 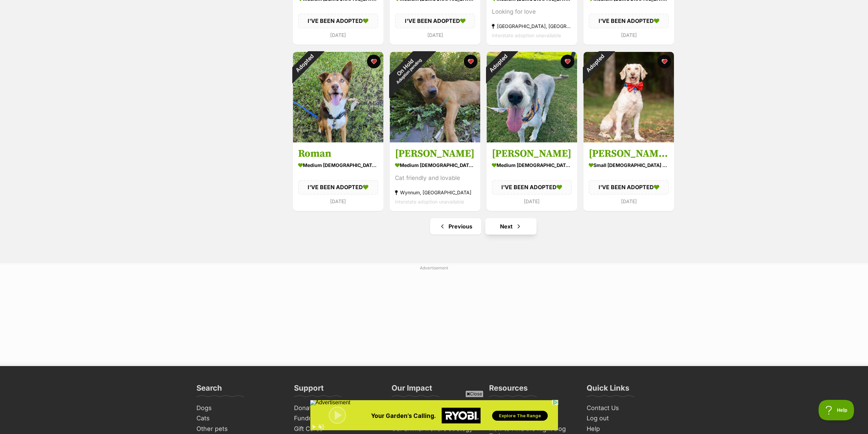 I want to click on div: Cat friendly and lovable, so click(x=435, y=178).